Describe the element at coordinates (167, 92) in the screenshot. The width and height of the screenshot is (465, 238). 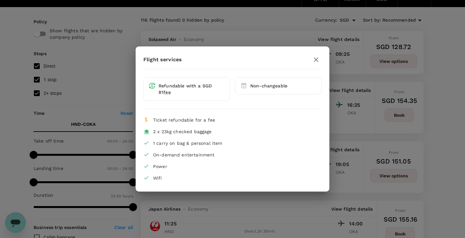
I see `span: fee` at that location.